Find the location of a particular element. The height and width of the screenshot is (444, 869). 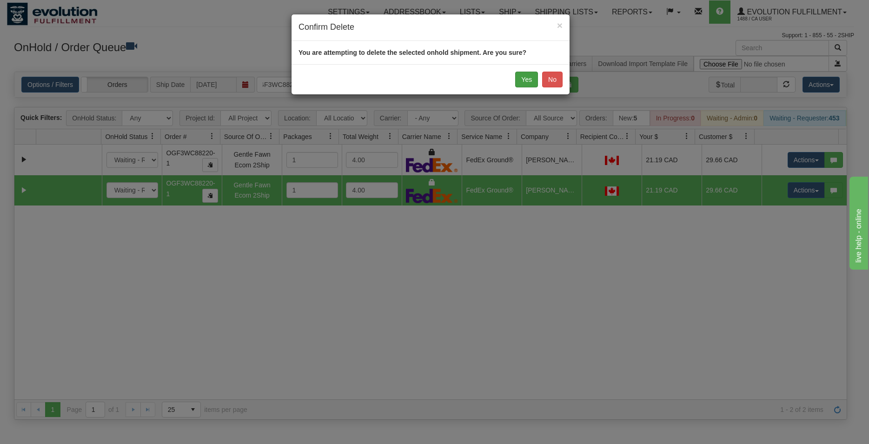

div: live help - online is located at coordinates (47, 11).